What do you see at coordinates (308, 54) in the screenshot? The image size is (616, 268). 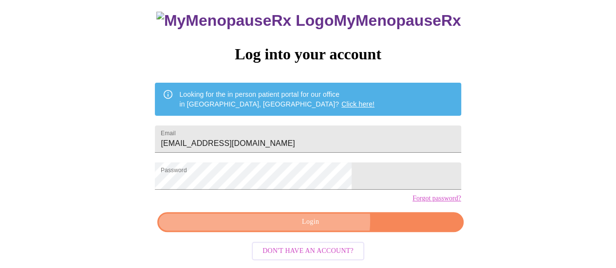 I see `h3: Log into your account` at bounding box center [308, 54].